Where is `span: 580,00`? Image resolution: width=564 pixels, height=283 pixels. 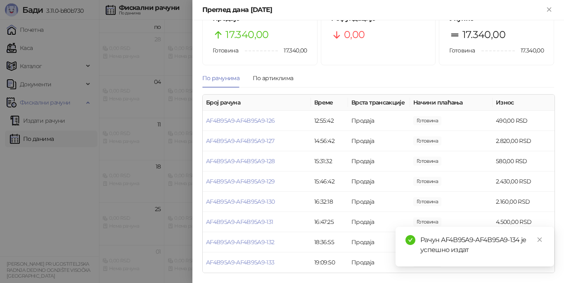 span: 580,00 is located at coordinates (427, 161).